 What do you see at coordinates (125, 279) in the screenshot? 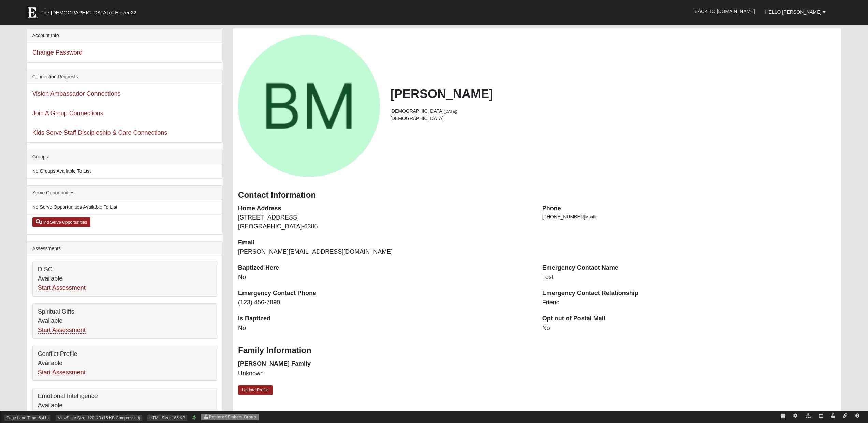
I see `div: DISC Available` at bounding box center [125, 279].